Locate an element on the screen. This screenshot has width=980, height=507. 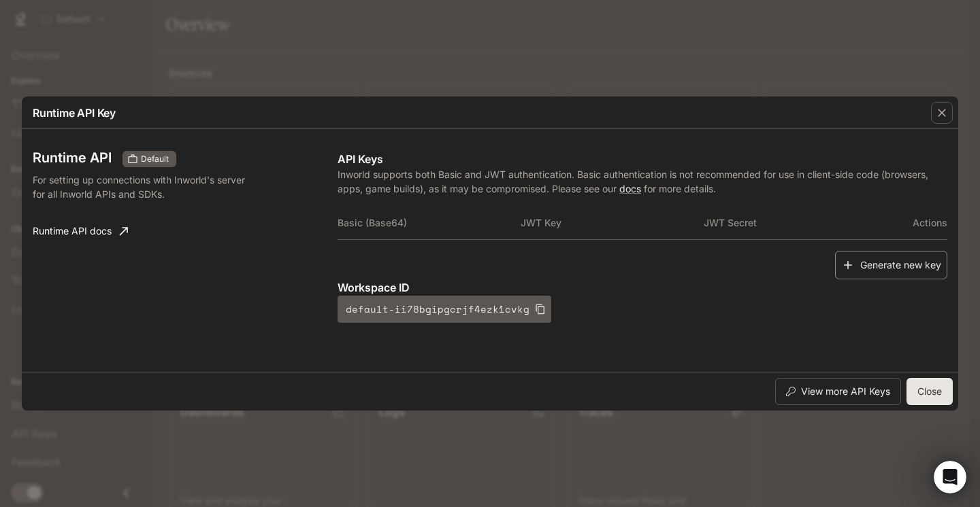
p: Inworld supports both Basic and JWT authentication. Basic authentication is not recommended for u... is located at coordinates (642, 181).